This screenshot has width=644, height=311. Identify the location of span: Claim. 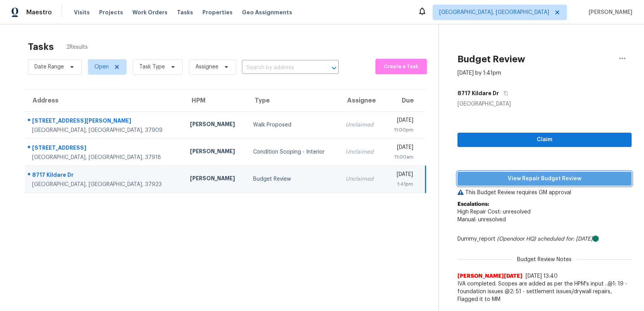
(545, 140).